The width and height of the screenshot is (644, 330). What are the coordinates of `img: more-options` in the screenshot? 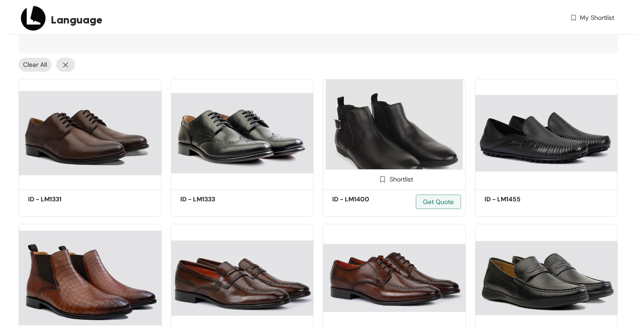 It's located at (66, 65).